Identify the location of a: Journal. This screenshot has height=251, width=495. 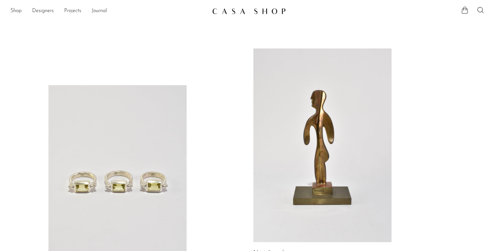
(99, 11).